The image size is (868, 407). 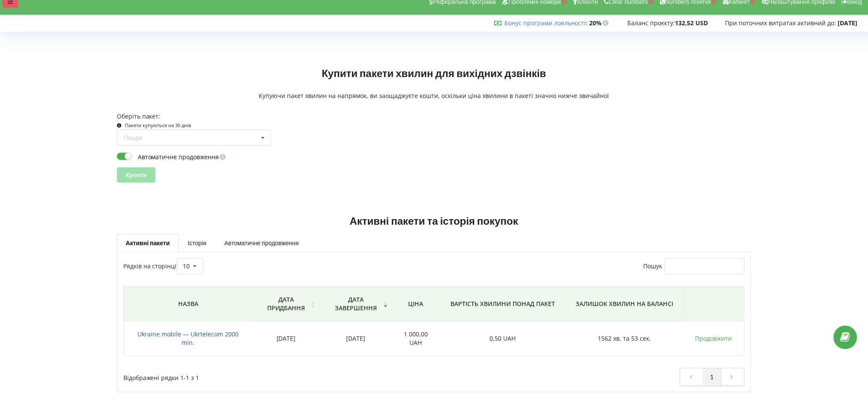 I want to click on input: Пошук, so click(x=705, y=266).